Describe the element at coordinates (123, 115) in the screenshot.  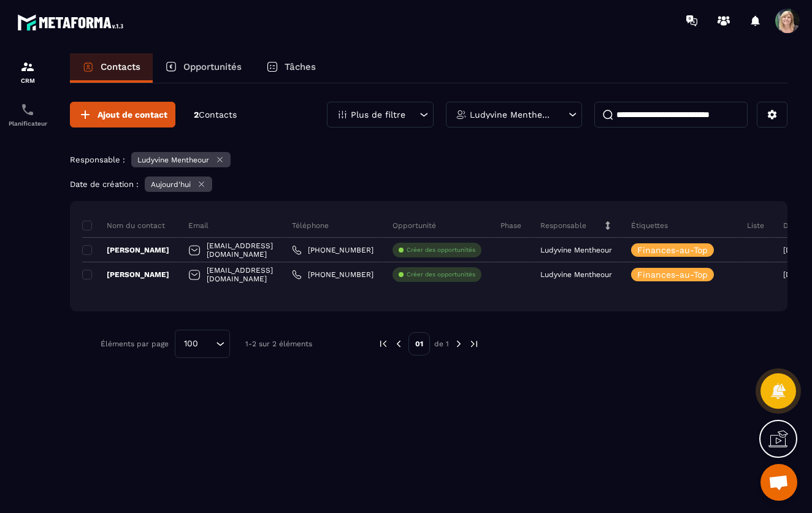
I see `button: Ajout de contact` at that location.